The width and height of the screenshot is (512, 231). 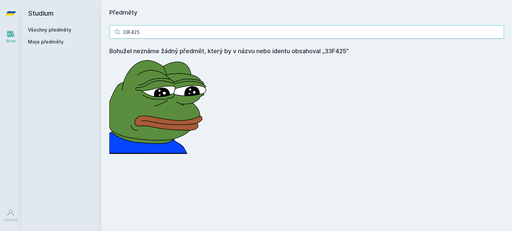 What do you see at coordinates (11, 37) in the screenshot?
I see `a: Study` at bounding box center [11, 37].